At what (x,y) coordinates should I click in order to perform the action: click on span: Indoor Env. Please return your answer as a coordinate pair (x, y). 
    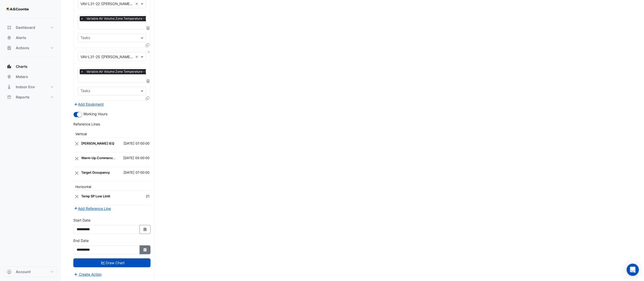
    Looking at the image, I should click on (25, 87).